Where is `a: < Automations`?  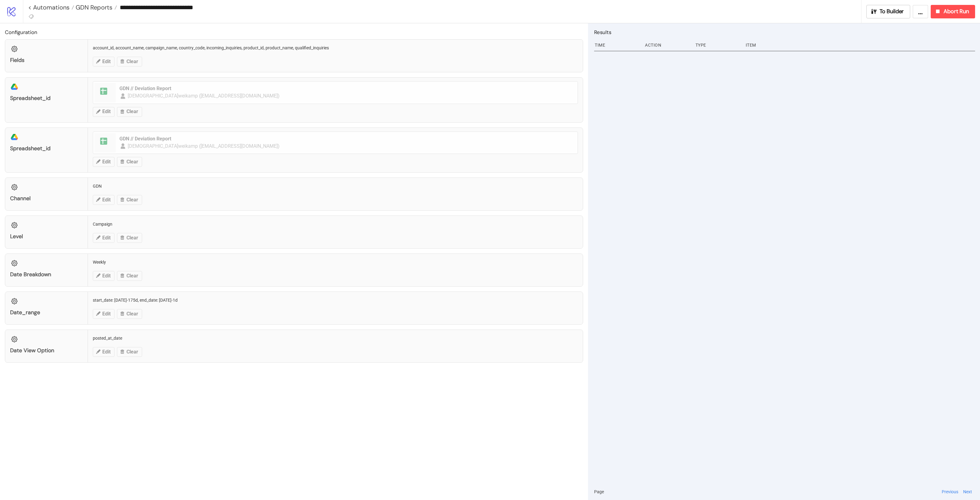 a: < Automations is located at coordinates (51, 7).